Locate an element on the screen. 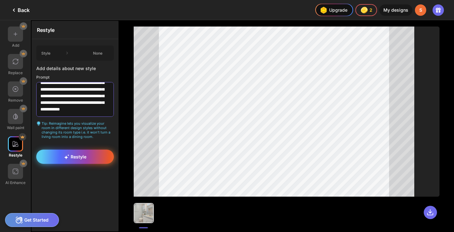 The width and height of the screenshot is (454, 232). div: Upgrade is located at coordinates (333, 10).